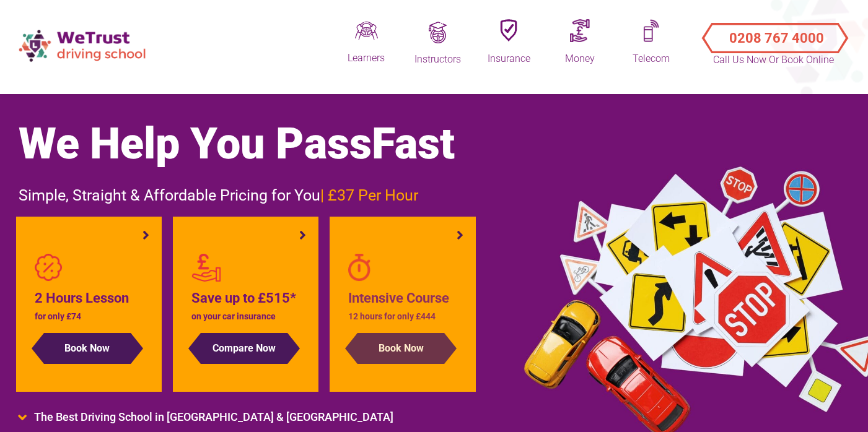 Image resolution: width=868 pixels, height=432 pixels. What do you see at coordinates (366, 58) in the screenshot?
I see `div: Learners` at bounding box center [366, 58].